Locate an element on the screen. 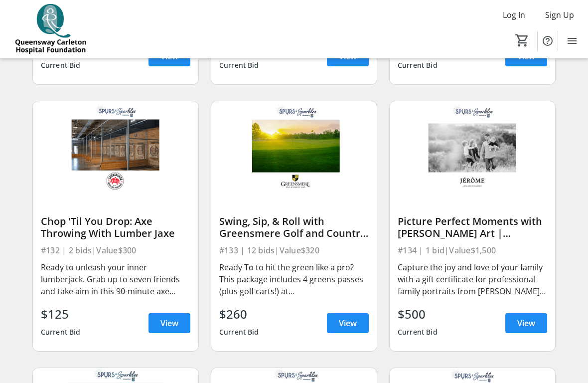 The image size is (588, 383). div: #133 | 12 bids | Value $320 is located at coordinates (294, 251).